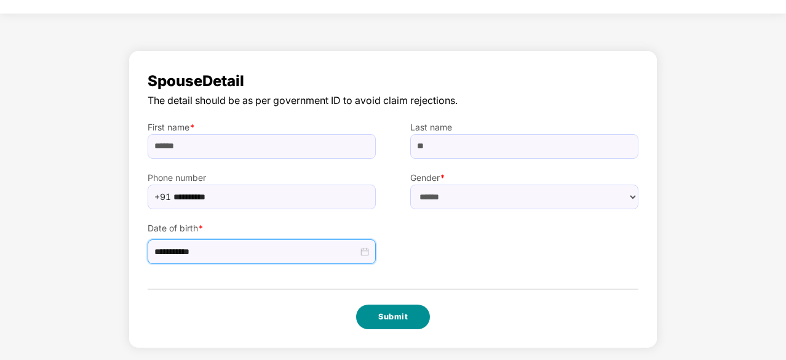 Image resolution: width=786 pixels, height=360 pixels. Describe the element at coordinates (393, 317) in the screenshot. I see `button: Submit` at that location.